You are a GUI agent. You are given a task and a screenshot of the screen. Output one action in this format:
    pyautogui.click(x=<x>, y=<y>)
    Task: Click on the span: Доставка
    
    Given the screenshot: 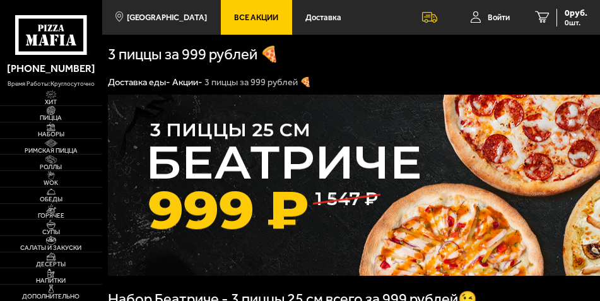 What is the action you would take?
    pyautogui.click(x=323, y=17)
    